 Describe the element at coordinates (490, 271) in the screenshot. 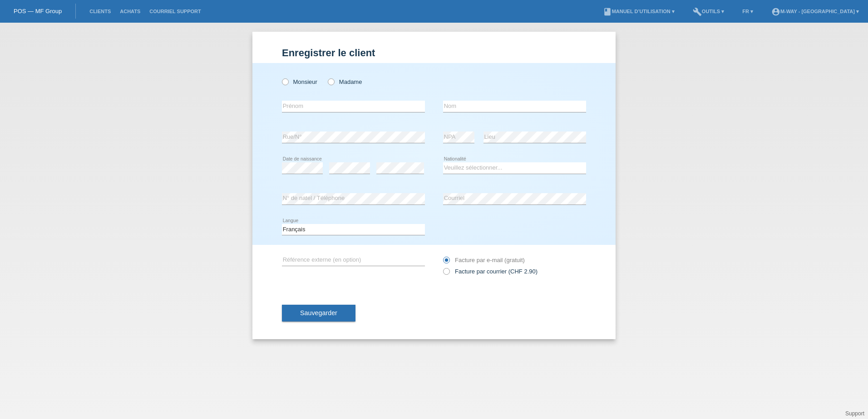

I see `label: Facture par courrier (CHF 2.90)` at that location.